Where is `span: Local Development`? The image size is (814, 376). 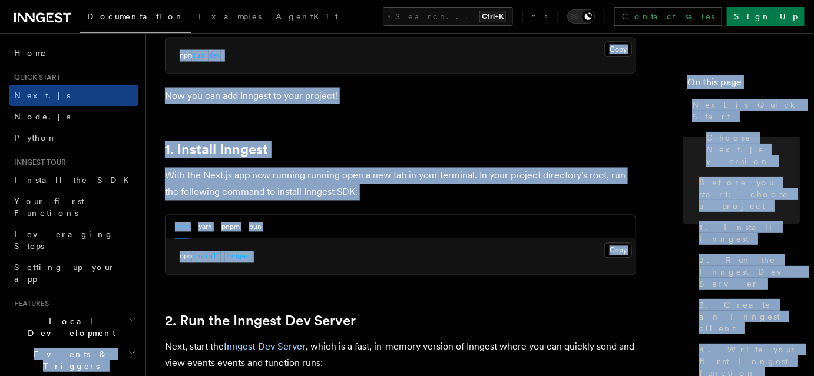 span: Local Development is located at coordinates (69, 328).